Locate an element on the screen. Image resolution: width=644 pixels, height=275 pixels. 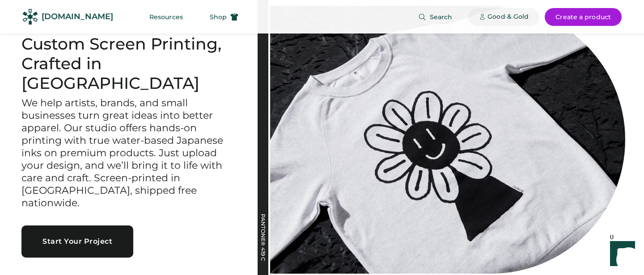
h3: We help artists, brands, and small businesses turn great ideas into better apparel. Our studio of... is located at coordinates (129, 153).